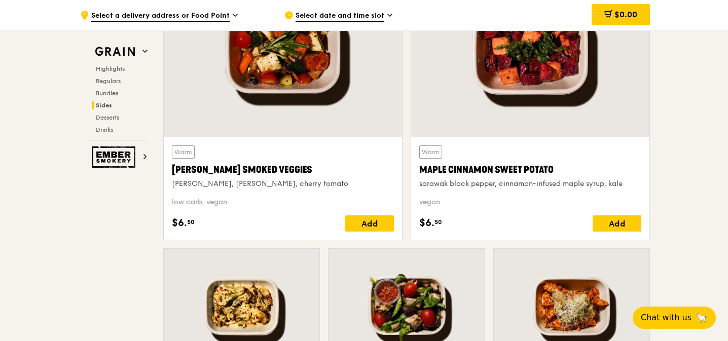  I want to click on div: low carb, vegan, so click(283, 202).